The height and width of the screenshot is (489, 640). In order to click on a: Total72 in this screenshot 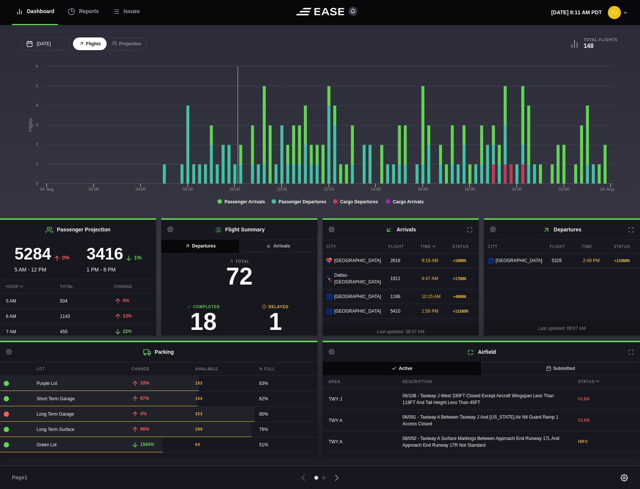, I will do `click(239, 275)`.